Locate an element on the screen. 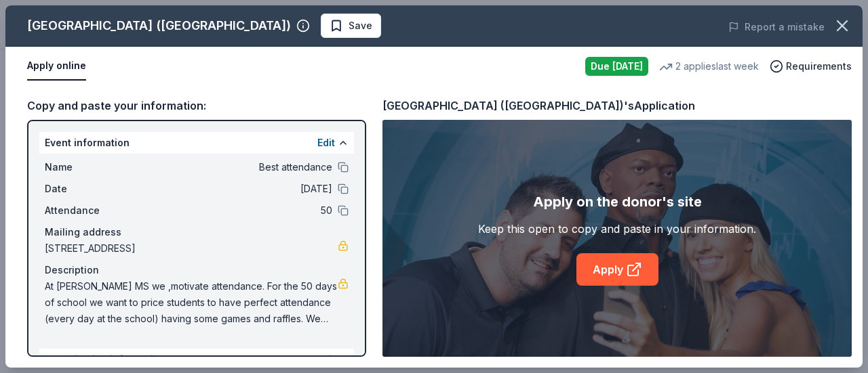 The height and width of the screenshot is (373, 868). div: Mailing address is located at coordinates (197, 232).